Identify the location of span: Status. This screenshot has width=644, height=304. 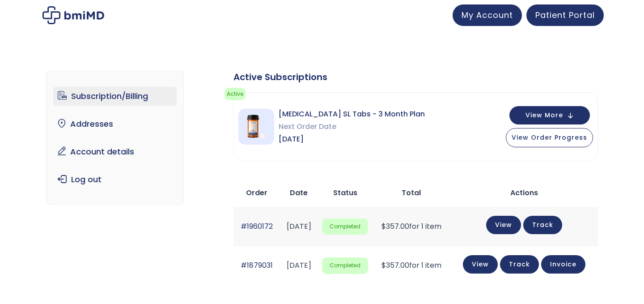
(345, 192).